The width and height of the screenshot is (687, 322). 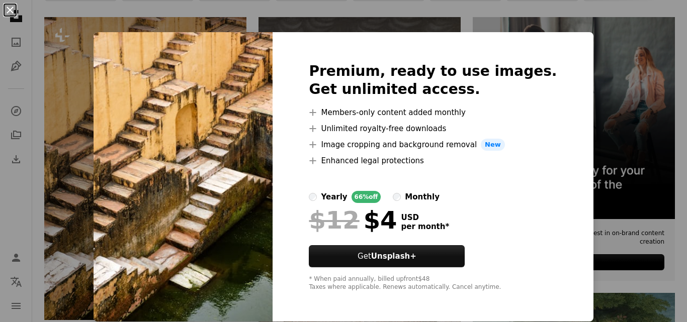 I want to click on img: premium_photo-1661904091340-771549e98bf5, so click(x=183, y=177).